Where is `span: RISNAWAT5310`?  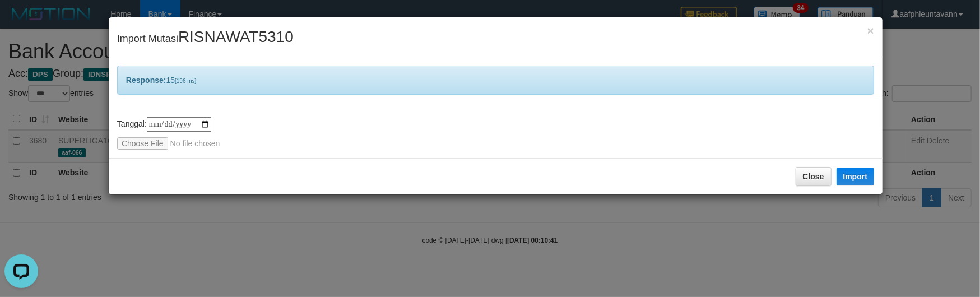
span: RISNAWAT5310 is located at coordinates (236, 37).